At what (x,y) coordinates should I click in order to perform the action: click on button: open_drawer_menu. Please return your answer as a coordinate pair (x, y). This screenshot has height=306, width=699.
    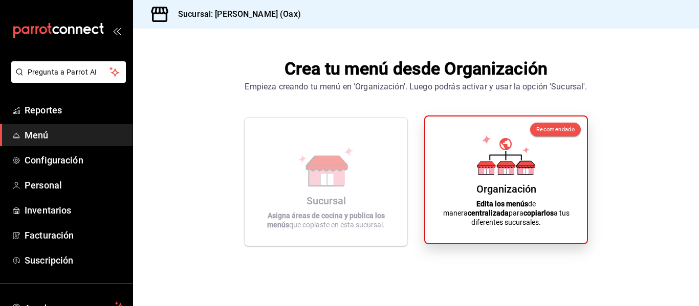
    Looking at the image, I should click on (117, 31).